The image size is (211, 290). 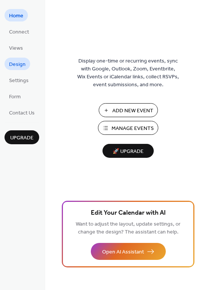 What do you see at coordinates (16, 15) in the screenshot?
I see `a: Home` at bounding box center [16, 15].